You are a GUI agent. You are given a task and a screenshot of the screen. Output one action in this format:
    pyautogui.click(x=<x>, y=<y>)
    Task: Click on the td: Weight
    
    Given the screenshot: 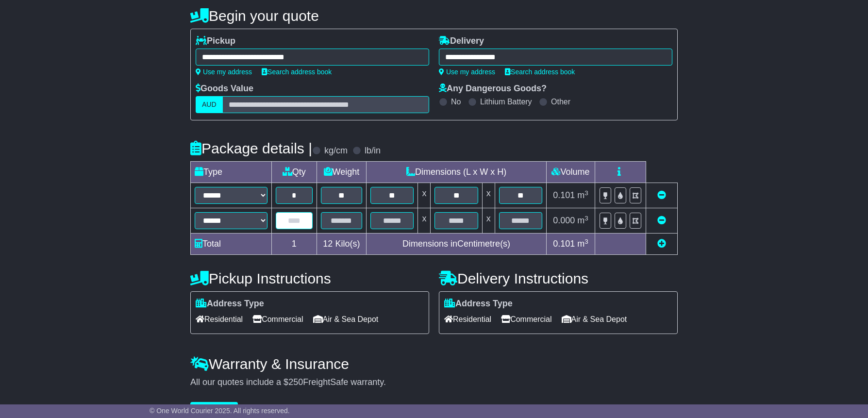 What is the action you would take?
    pyautogui.click(x=341, y=172)
    